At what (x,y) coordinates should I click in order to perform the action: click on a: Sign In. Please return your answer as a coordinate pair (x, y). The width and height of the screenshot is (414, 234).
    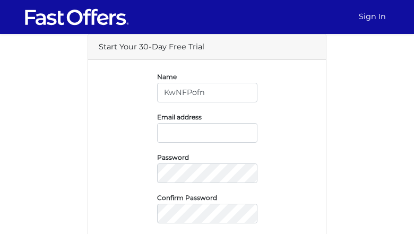
    Looking at the image, I should click on (372, 16).